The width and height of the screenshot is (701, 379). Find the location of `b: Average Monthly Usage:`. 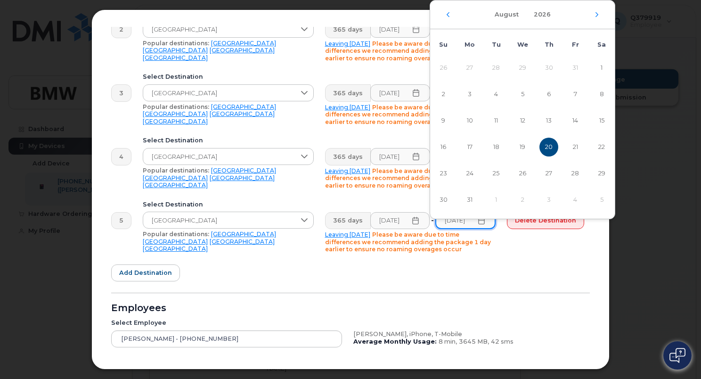

b: Average Monthly Usage: is located at coordinates (395, 341).